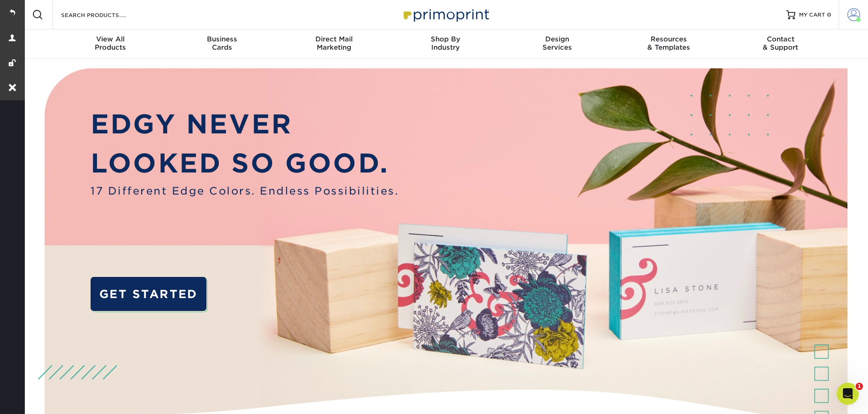 The width and height of the screenshot is (868, 414). I want to click on div: Services, so click(556, 43).